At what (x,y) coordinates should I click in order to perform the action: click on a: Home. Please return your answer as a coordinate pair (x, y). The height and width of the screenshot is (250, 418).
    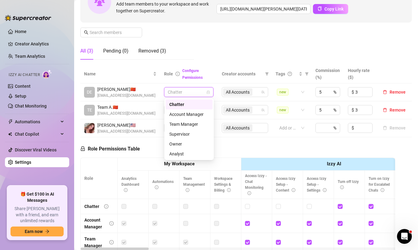
    Looking at the image, I should click on (21, 31).